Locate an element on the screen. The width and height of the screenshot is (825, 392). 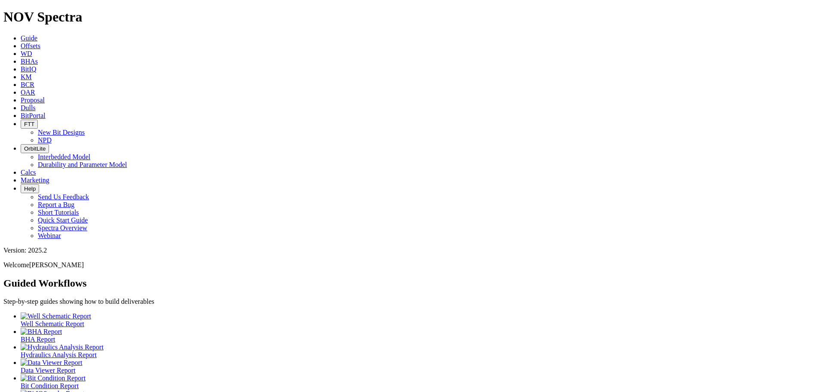
span: BCR is located at coordinates (28, 84).